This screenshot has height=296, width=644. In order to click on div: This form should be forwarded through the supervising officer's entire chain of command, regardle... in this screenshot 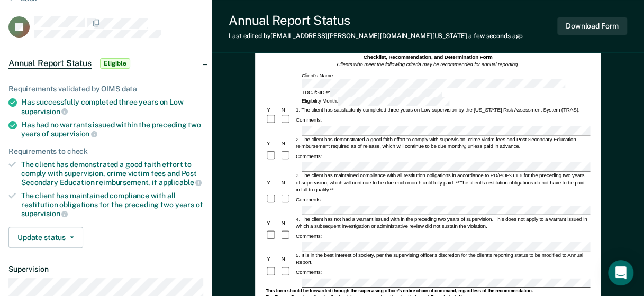, I will do `click(427, 291)`.